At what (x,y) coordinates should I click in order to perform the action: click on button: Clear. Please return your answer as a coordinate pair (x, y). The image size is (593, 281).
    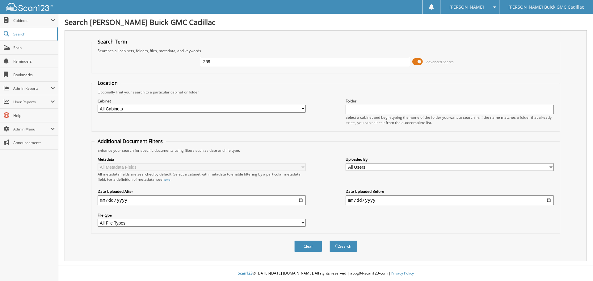
    Looking at the image, I should click on (308, 246).